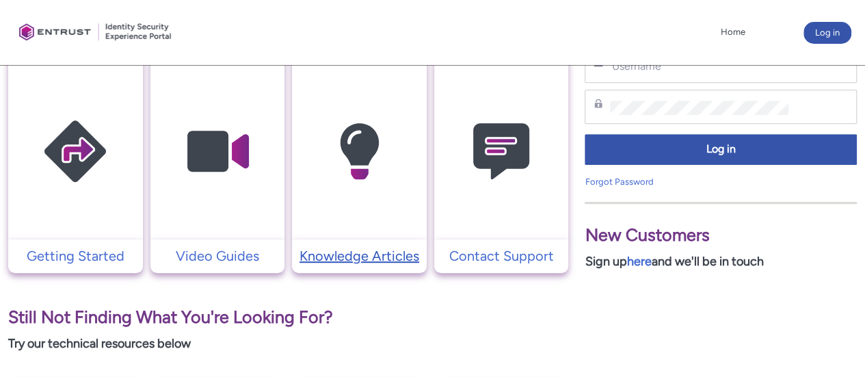 This screenshot has width=865, height=377. Describe the element at coordinates (75, 256) in the screenshot. I see `p: Getting Started` at that location.